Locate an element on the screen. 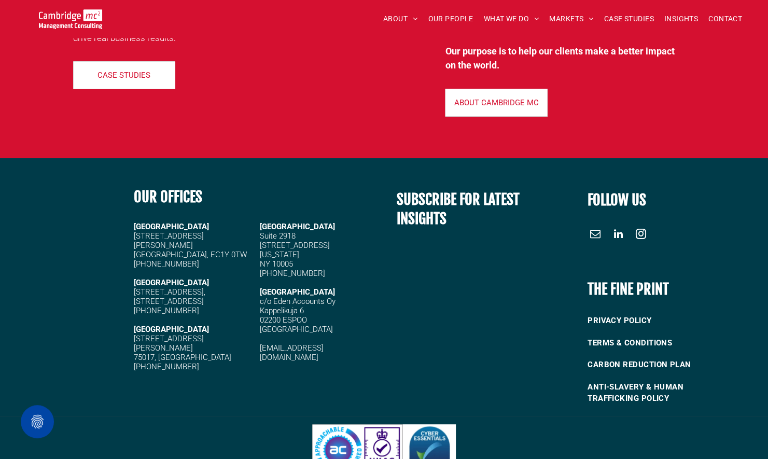 The height and width of the screenshot is (459, 768). strong: Our purpose is to help our clients make a better impact on the world. is located at coordinates (560, 58).